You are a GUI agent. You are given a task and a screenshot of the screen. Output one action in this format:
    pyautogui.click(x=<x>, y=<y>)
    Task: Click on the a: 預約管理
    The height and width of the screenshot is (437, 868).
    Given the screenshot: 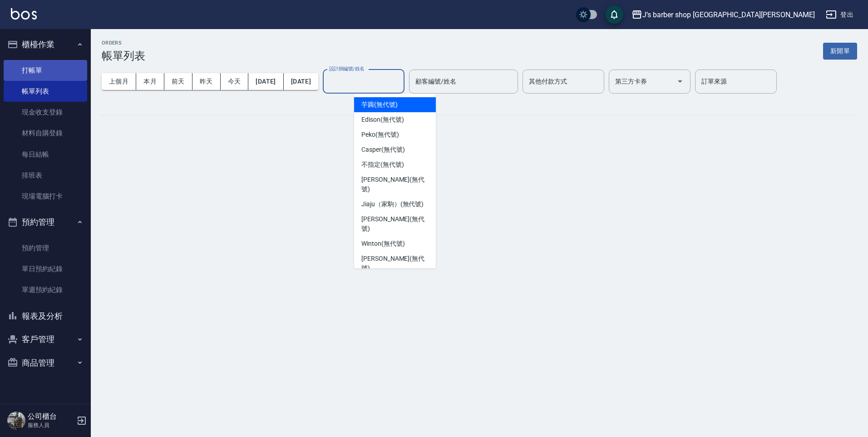 What is the action you would take?
    pyautogui.click(x=45, y=248)
    